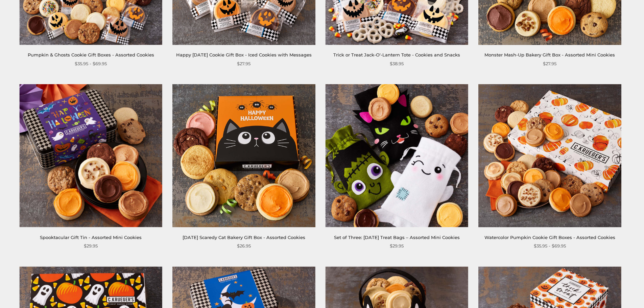  What do you see at coordinates (396, 55) in the screenshot?
I see `a: Trick or Treat Jack-O'-Lantern Tote - Cookies and Snacks` at bounding box center [396, 55].